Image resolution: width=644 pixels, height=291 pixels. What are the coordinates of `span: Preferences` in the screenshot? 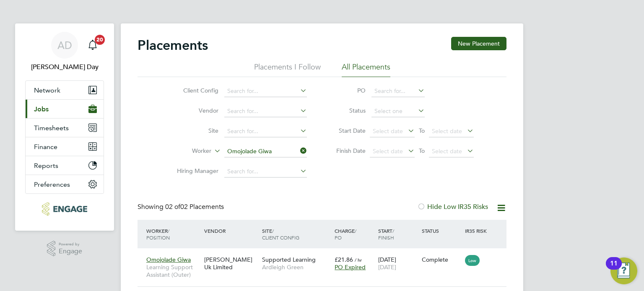 It's located at (52, 184).